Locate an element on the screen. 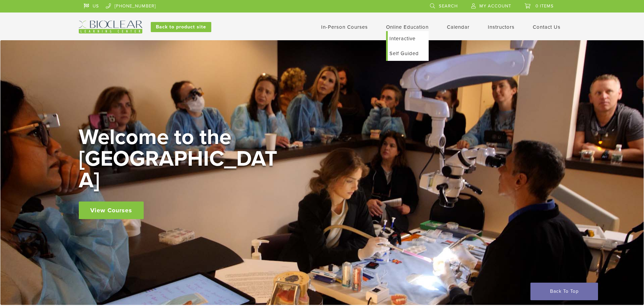 The width and height of the screenshot is (644, 308). span: Search is located at coordinates (448, 6).